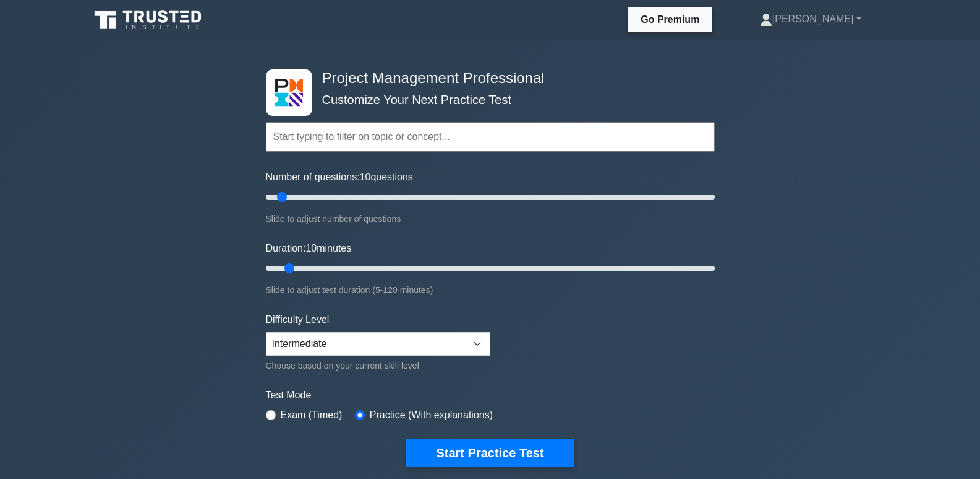 The image size is (980, 479). Describe the element at coordinates (431, 415) in the screenshot. I see `label: Practice (With explanations)` at that location.